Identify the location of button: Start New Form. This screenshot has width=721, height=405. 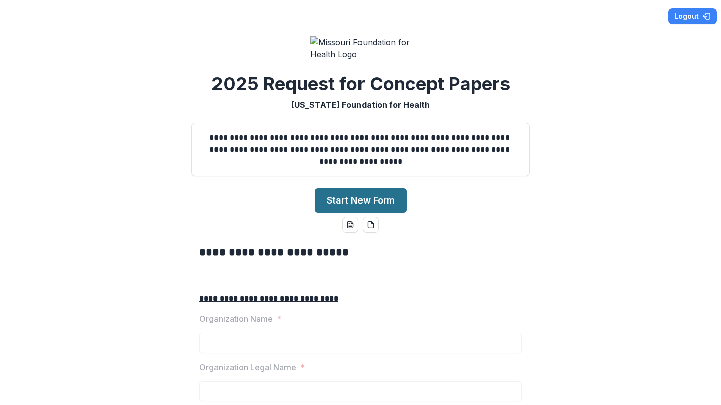
(361, 200).